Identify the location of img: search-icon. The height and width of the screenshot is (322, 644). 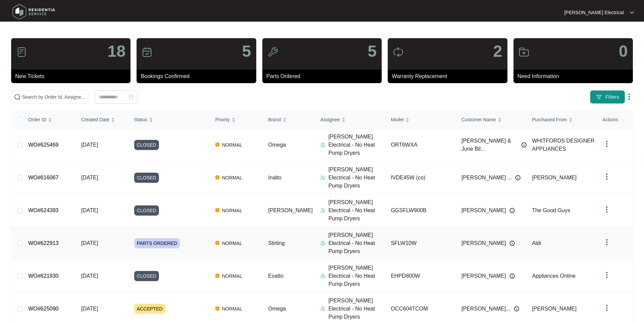
(17, 97).